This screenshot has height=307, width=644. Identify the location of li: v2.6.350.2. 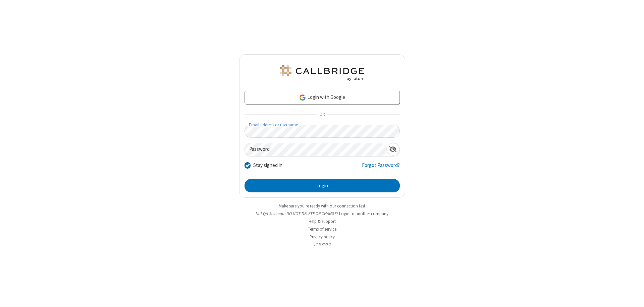
(322, 244).